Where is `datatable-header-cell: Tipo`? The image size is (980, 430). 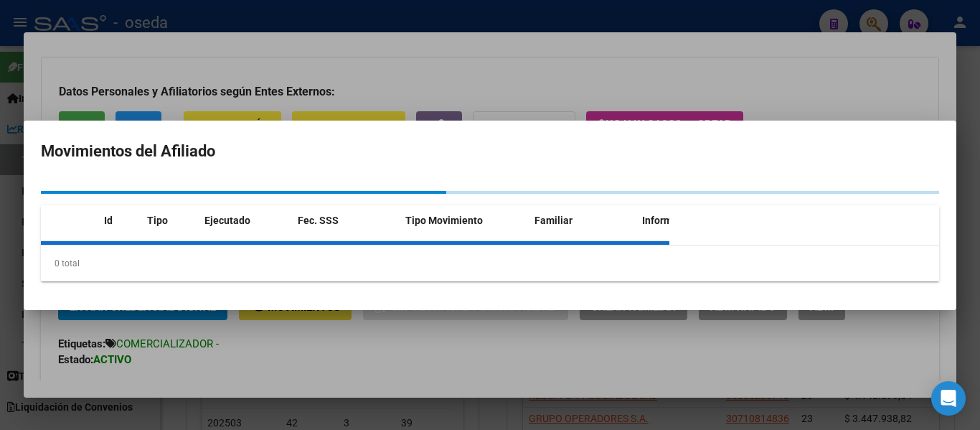
datatable-header-cell: Tipo is located at coordinates (170, 221).